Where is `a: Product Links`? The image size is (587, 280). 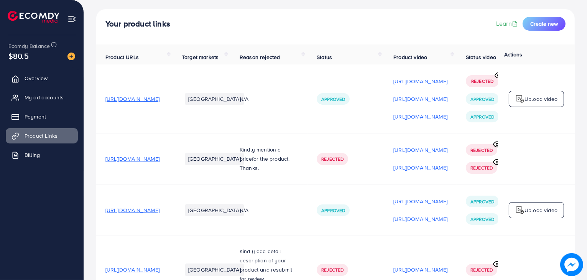 a: Product Links is located at coordinates (42, 136).